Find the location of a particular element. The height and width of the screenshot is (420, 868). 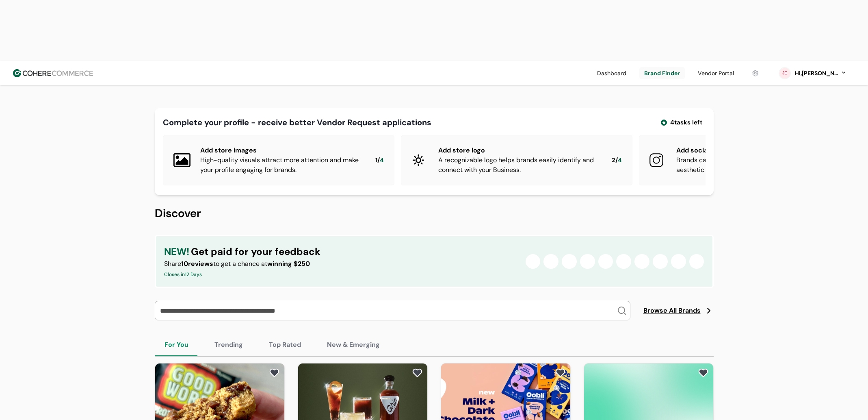

span: to get a chance at is located at coordinates (240, 263).